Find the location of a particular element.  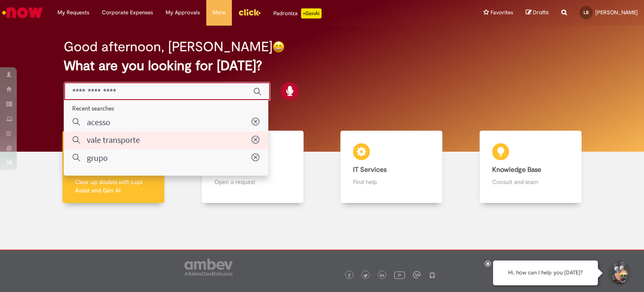

img: ServiceNow is located at coordinates (22, 13).